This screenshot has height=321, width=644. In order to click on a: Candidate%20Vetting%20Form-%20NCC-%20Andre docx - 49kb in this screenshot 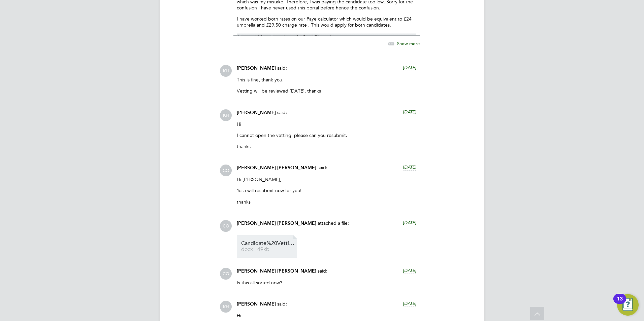, I will do `click(268, 246)`.